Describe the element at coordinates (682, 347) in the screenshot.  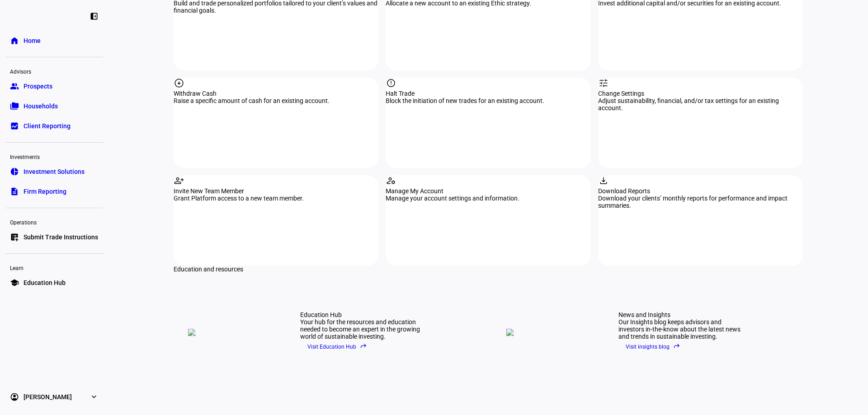
I see `a: Visit insights blogreply` at that location.